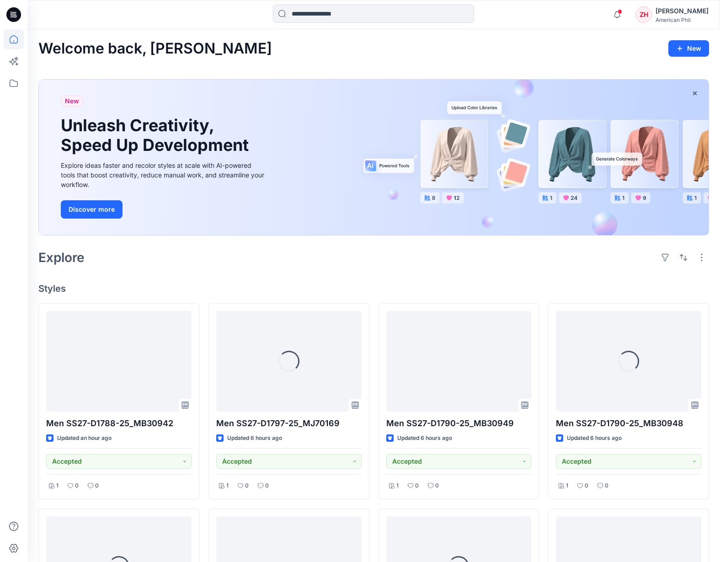 This screenshot has height=562, width=720. What do you see at coordinates (61, 258) in the screenshot?
I see `h2: Explore` at bounding box center [61, 258].